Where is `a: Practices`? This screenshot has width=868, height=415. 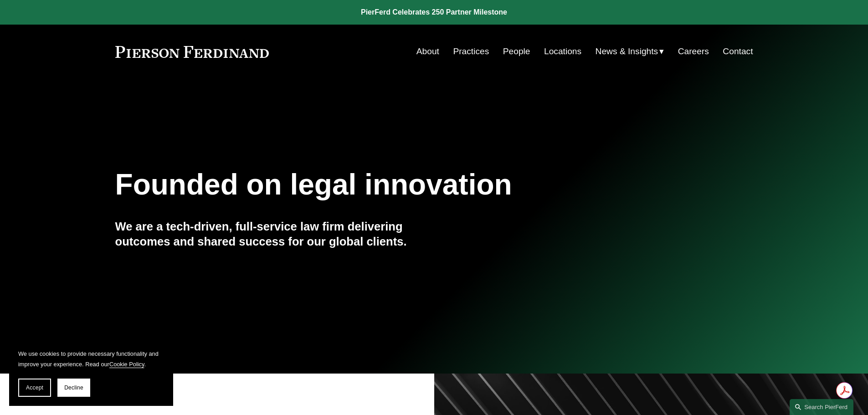 a: Practices is located at coordinates (471, 52).